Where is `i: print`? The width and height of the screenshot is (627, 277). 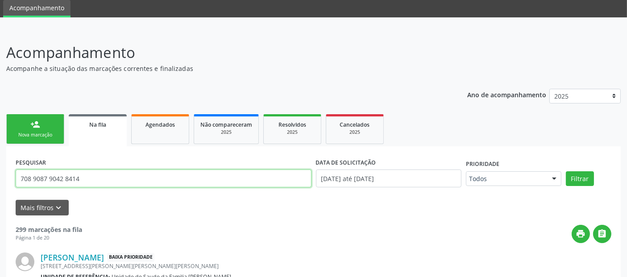
i: print is located at coordinates (581, 234).